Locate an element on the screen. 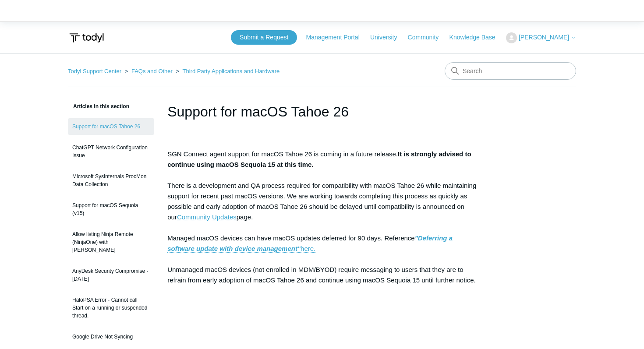 The width and height of the screenshot is (644, 349). a: Third Party Applications and Hardware is located at coordinates (231, 71).